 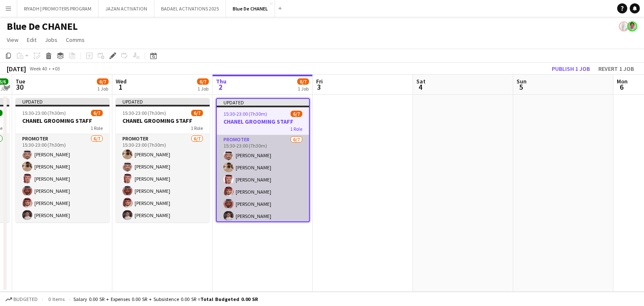 What do you see at coordinates (56, 68) in the screenshot?
I see `div: +03` at bounding box center [56, 68].